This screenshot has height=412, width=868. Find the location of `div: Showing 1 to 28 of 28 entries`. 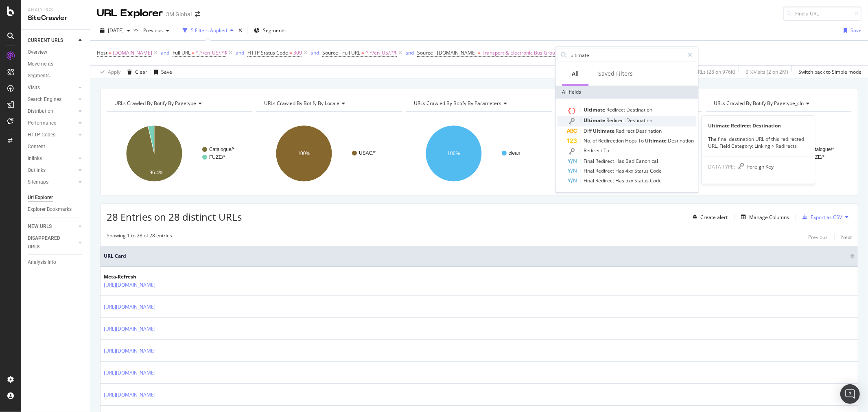

div: Showing 1 to 28 of 28 entries is located at coordinates (139, 237).